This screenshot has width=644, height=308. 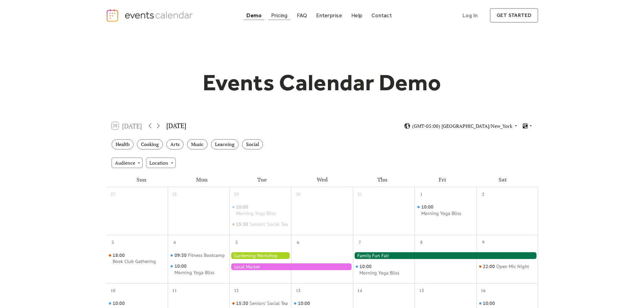 I want to click on div: Enterprise, so click(x=329, y=15).